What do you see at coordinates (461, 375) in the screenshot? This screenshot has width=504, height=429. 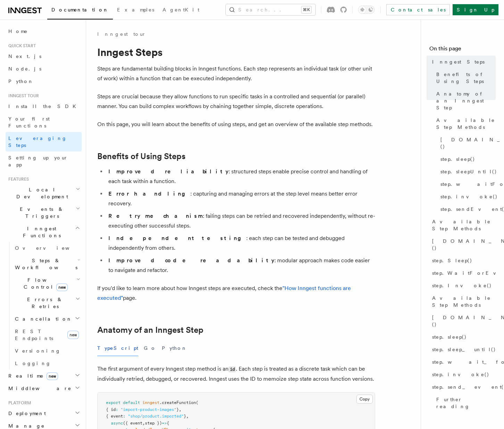 I see `span: step.invoke()` at bounding box center [461, 375].